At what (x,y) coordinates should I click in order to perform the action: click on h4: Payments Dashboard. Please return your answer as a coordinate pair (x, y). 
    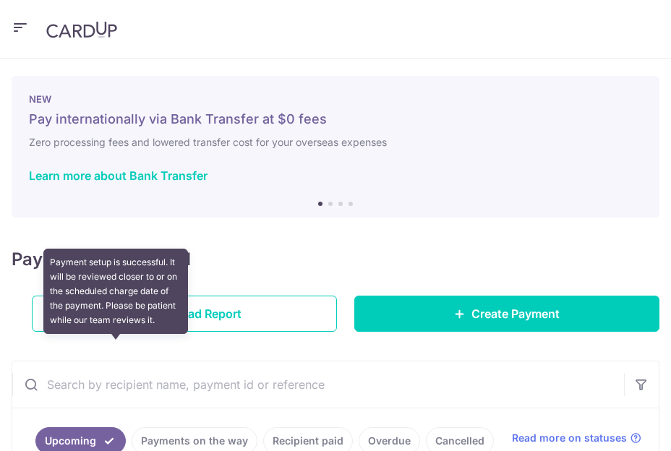
    Looking at the image, I should click on (101, 260).